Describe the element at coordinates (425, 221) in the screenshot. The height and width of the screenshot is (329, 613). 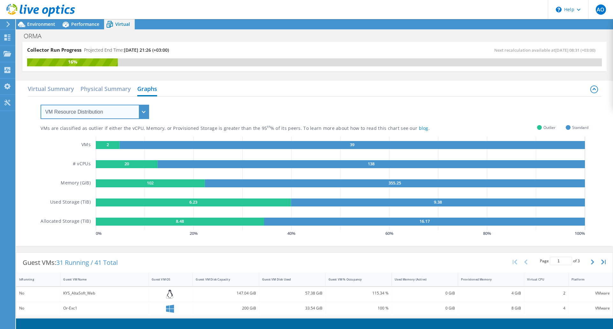
I see `text: 16.17` at that location.